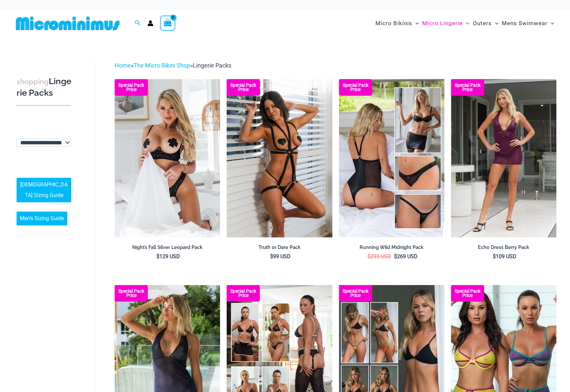 This screenshot has height=392, width=570. Describe the element at coordinates (392, 249) in the screenshot. I see `a: Running Wild Midnight Pack` at that location.